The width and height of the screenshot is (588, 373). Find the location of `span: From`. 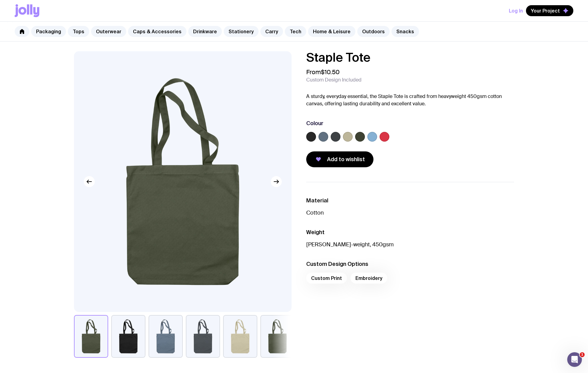

span: From is located at coordinates (323, 72).